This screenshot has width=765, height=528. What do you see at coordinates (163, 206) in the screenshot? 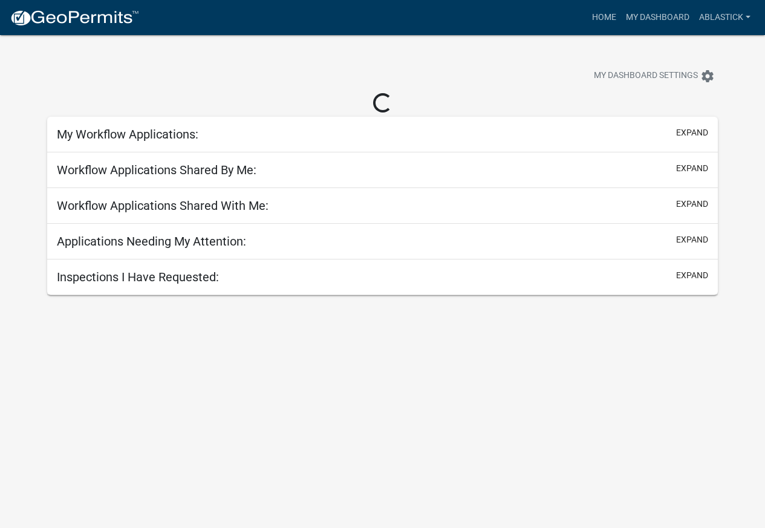
I see `h5: Workflow Applications Shared With Me:` at bounding box center [163, 206].